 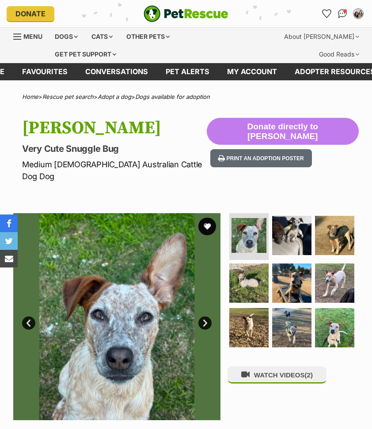 I want to click on a: Donate, so click(x=30, y=14).